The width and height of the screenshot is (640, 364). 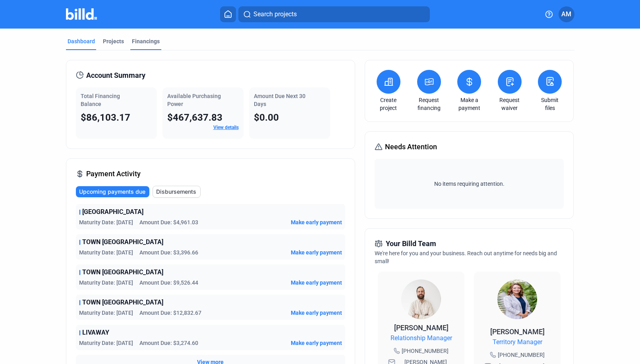 I want to click on div: Dashboard, so click(x=81, y=41).